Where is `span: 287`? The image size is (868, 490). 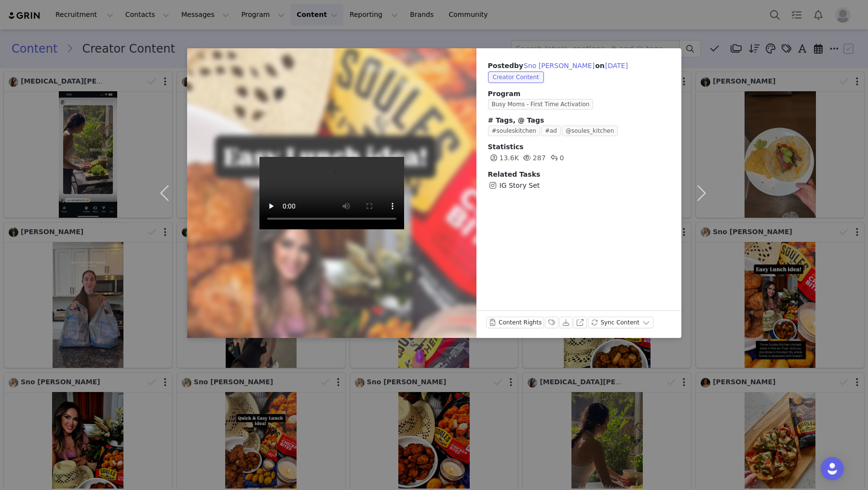 span: 287 is located at coordinates (533, 158).